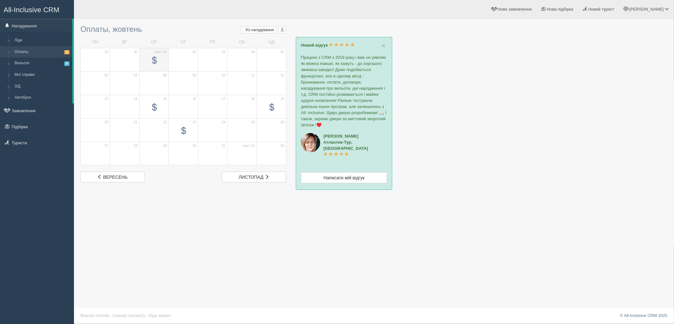 This screenshot has width=674, height=324. What do you see at coordinates (183, 29) in the screenshot?
I see `h3: Оплаты, жовтень` at bounding box center [183, 29].